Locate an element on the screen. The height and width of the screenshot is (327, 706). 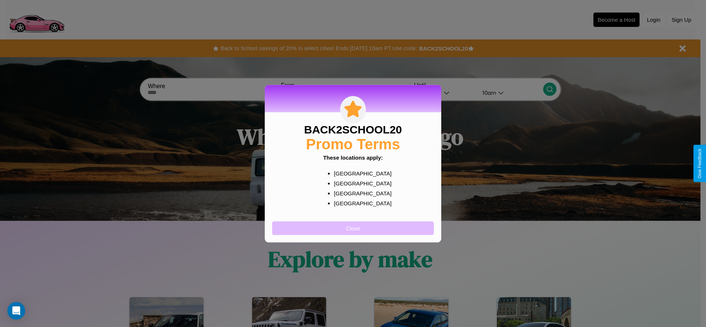
div: Open Intercom Messenger is located at coordinates (16, 311).